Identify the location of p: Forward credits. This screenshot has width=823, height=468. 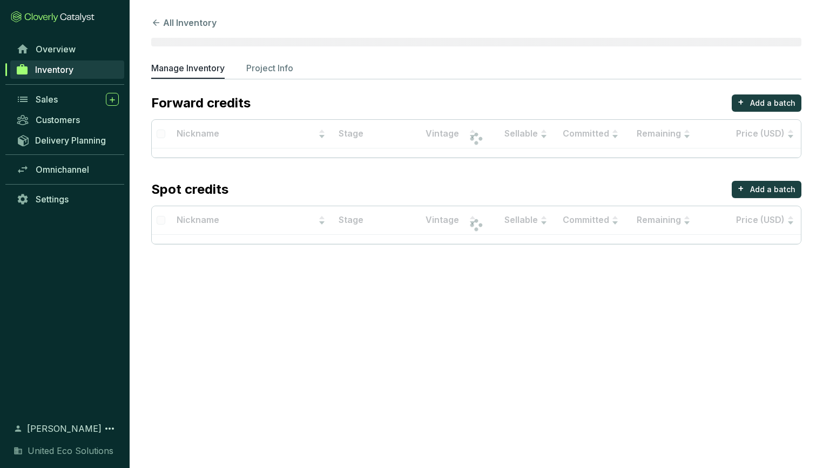
(201, 103).